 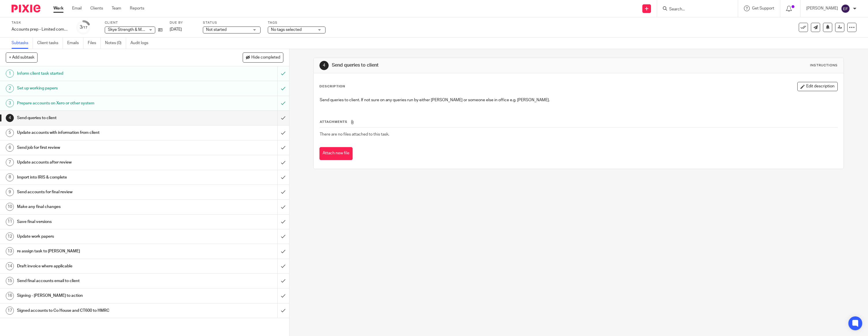 What do you see at coordinates (75, 43) in the screenshot?
I see `a: Emails` at bounding box center [75, 43].